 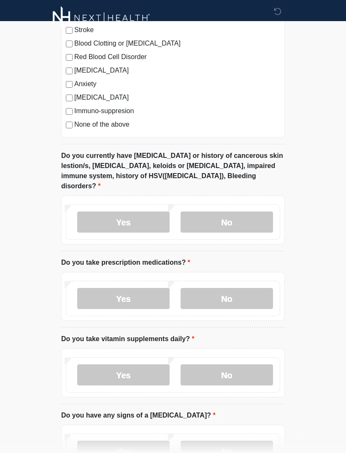 I want to click on input: Red Blood Cell Disorder, so click(x=69, y=58).